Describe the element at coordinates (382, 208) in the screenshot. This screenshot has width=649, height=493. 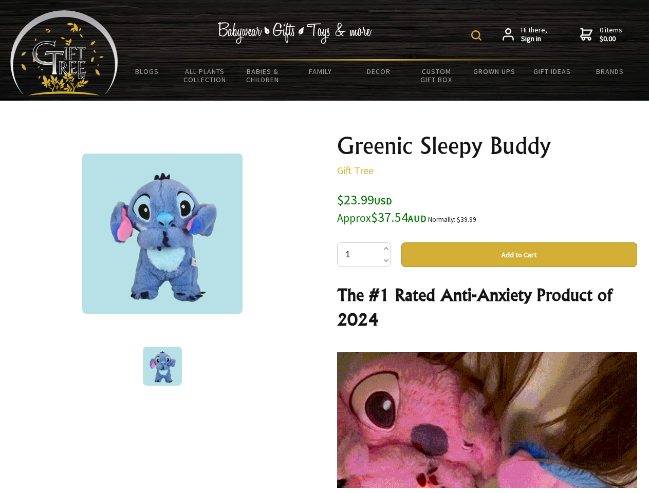
I see `span: $23.99 $37.54` at that location.